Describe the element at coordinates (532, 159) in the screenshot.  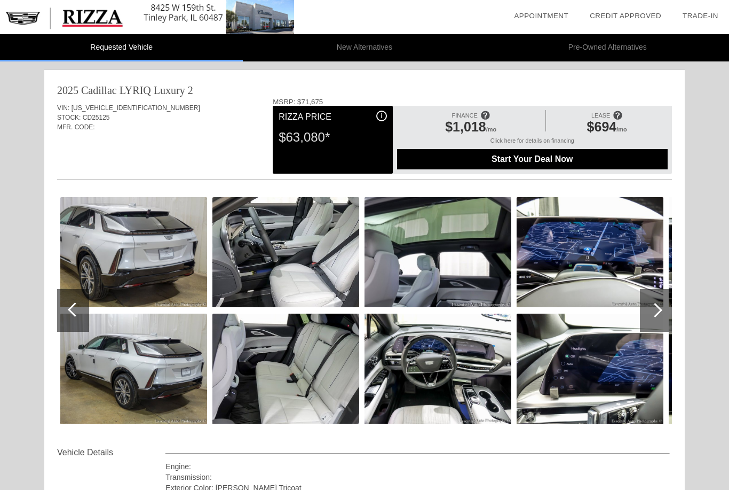
I see `span: Start Your Deal Now` at that location.